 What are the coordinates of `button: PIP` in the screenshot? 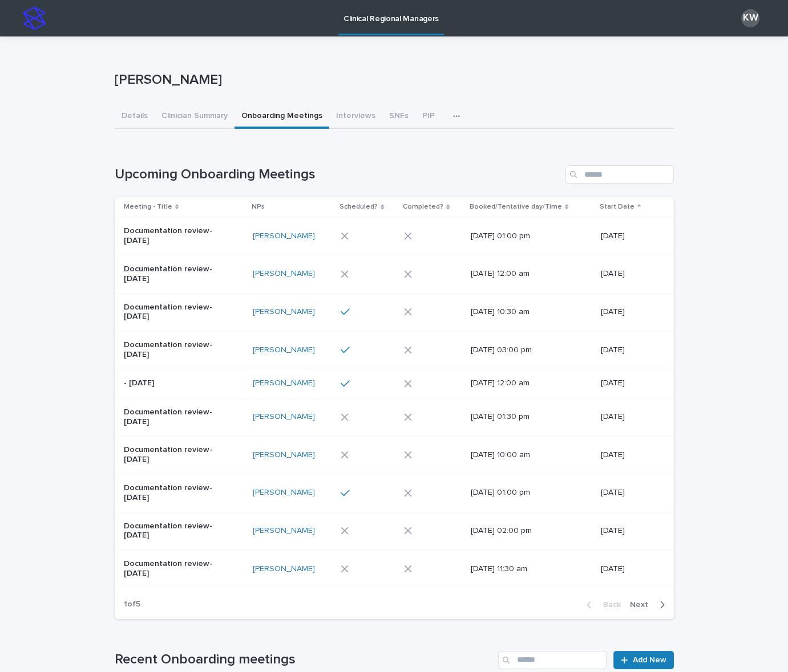 It's located at (428, 117).